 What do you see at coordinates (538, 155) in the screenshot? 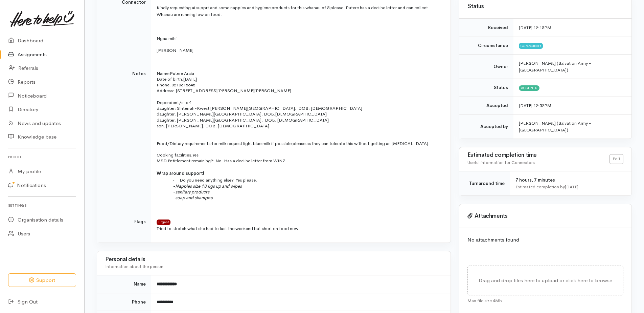
I see `h3: Estimated completion time` at bounding box center [538, 155].